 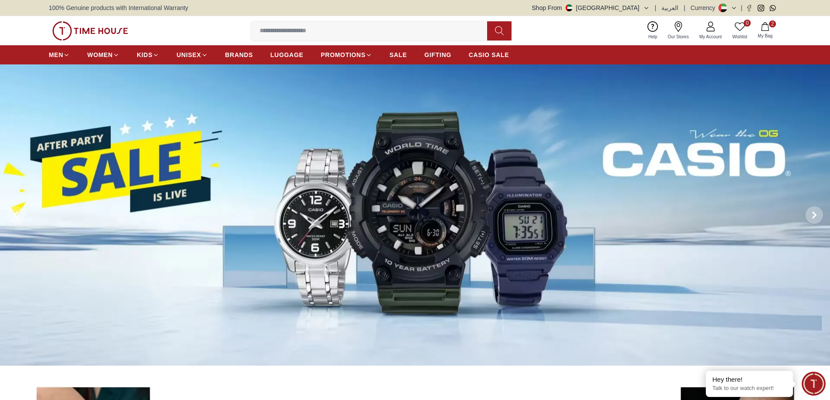 What do you see at coordinates (148, 55) in the screenshot?
I see `a: KIDS` at bounding box center [148, 55].